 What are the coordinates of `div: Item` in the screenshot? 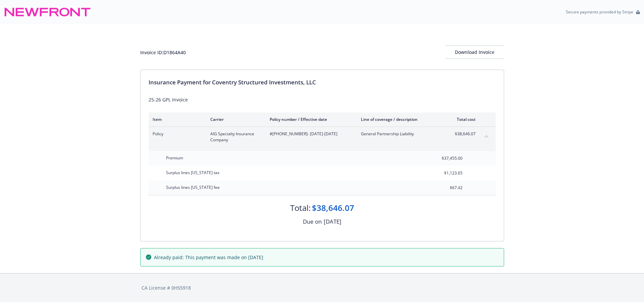 It's located at (176, 119).